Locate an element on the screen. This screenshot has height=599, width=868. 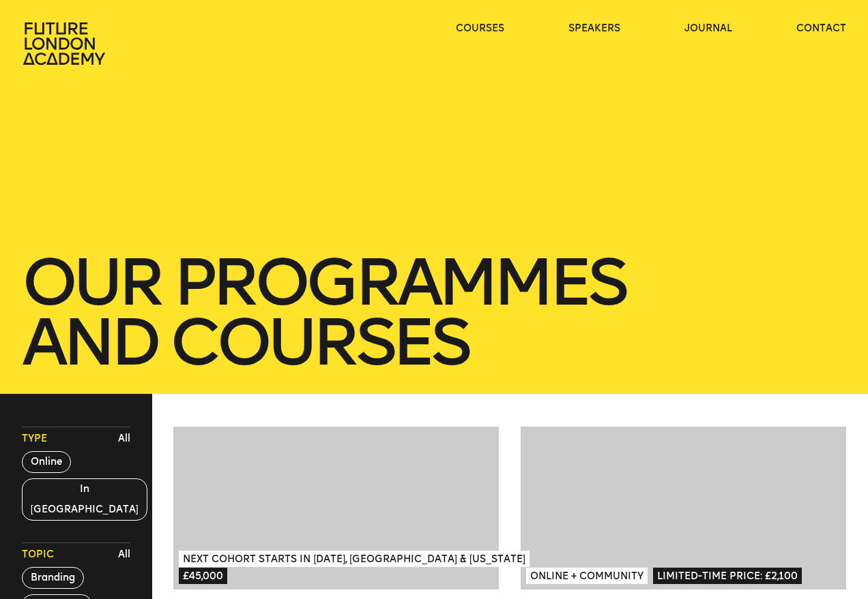
span: Topic is located at coordinates (38, 555).